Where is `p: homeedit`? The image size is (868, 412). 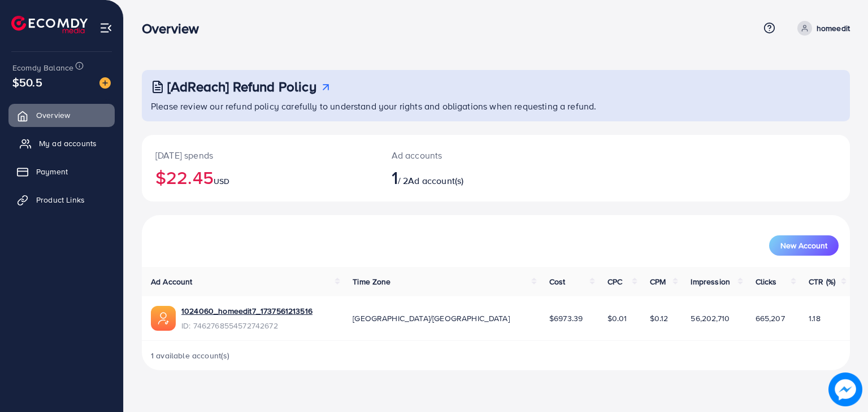
p: homeedit is located at coordinates (833, 28).